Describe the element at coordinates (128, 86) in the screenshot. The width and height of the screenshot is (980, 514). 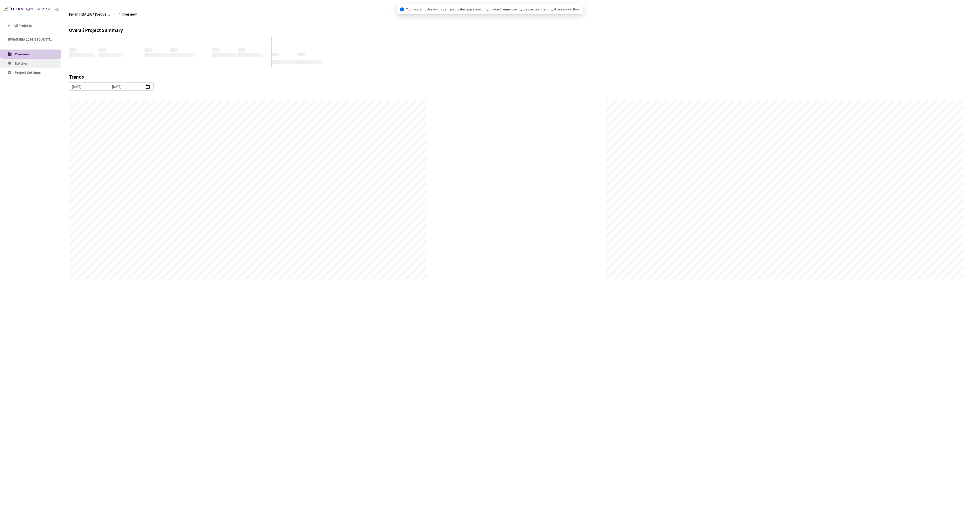
I see `input: End date` at that location.